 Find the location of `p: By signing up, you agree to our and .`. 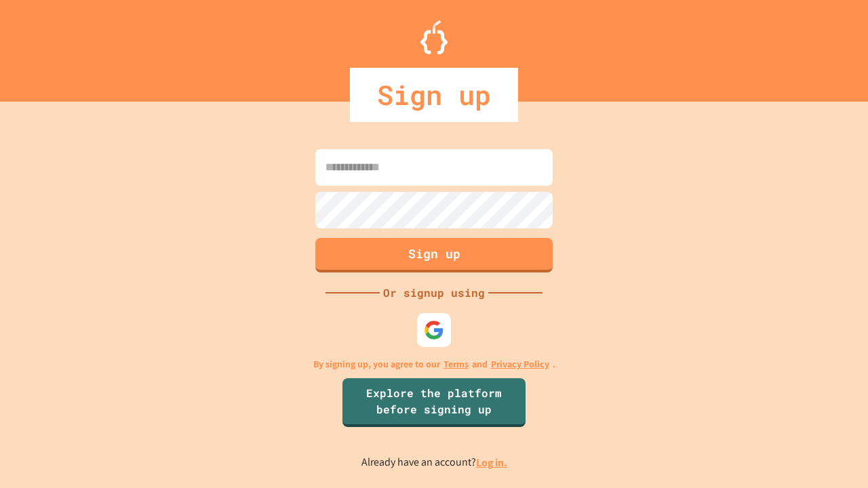

p: By signing up, you agree to our and . is located at coordinates (434, 364).